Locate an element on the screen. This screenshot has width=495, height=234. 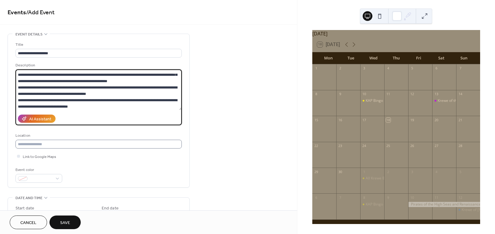
div: 22 is located at coordinates (316, 146).